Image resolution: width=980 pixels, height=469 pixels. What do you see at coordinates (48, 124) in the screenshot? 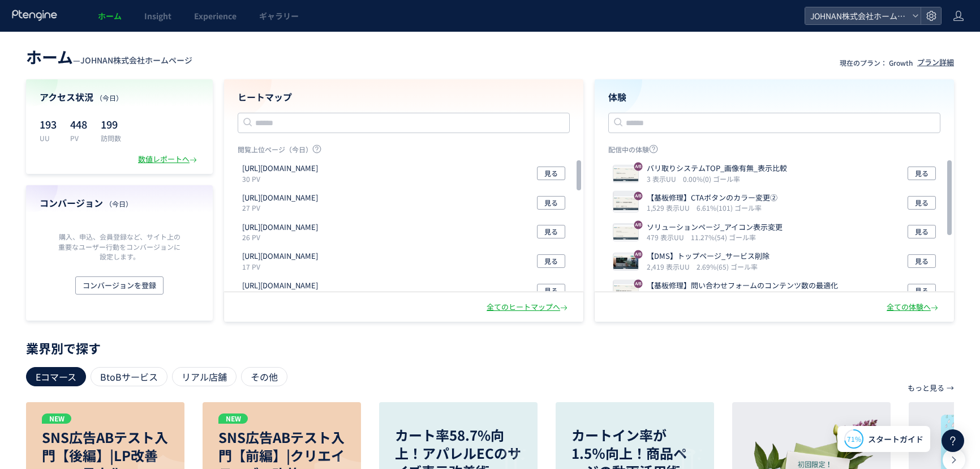
I see `p: 193` at bounding box center [48, 124].